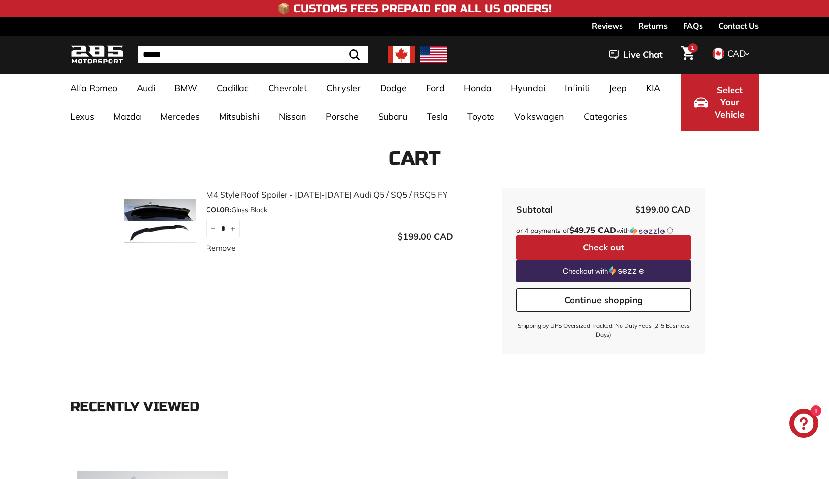 This screenshot has width=829, height=479. What do you see at coordinates (477, 88) in the screenshot?
I see `a: Honda` at bounding box center [477, 88].